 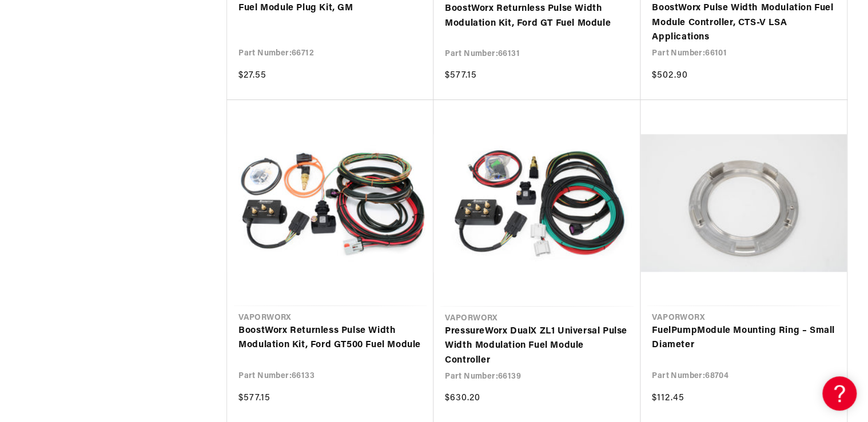 What do you see at coordinates (744, 23) in the screenshot?
I see `a: BoostWorx Pulse Width Modulation Fuel Module Controller, CTS-V LSA Applications` at bounding box center [744, 23].